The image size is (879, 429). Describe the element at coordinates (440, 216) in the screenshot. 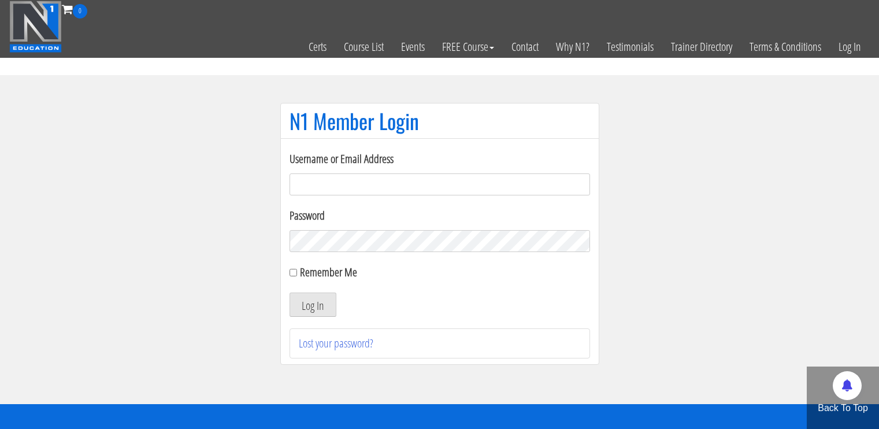

I see `label: Password` at that location.